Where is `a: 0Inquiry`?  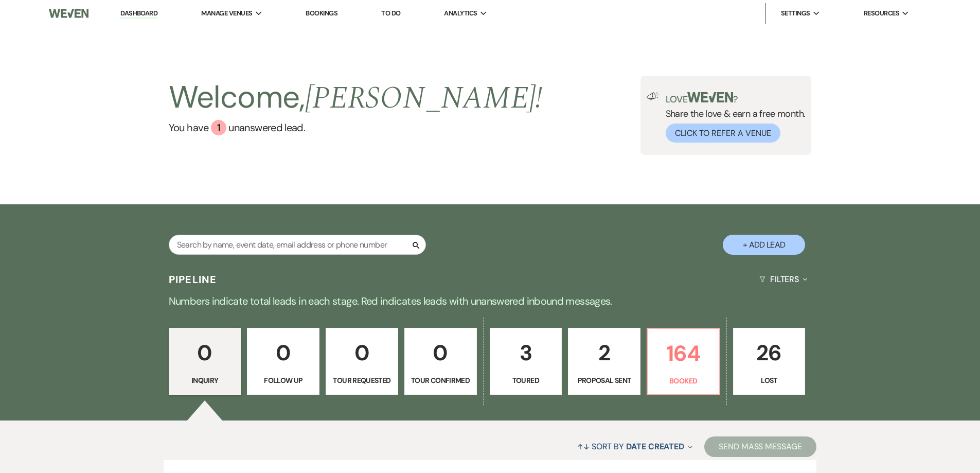 a: 0Inquiry is located at coordinates (205, 361).